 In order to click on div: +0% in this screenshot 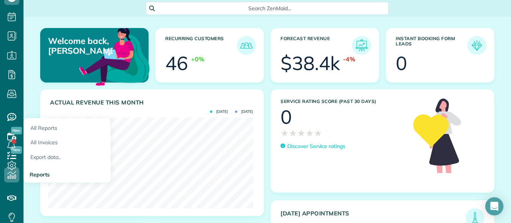, I will do `click(198, 59)`.